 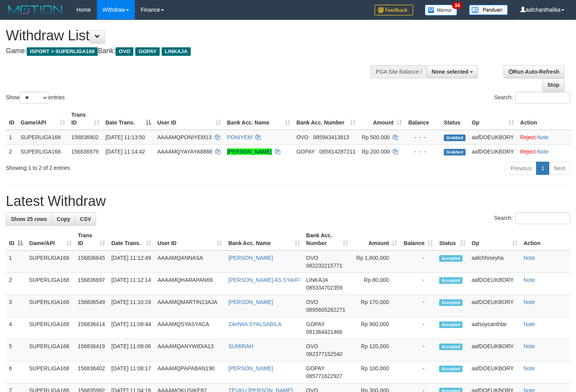 I want to click on div: PGA Site Balance /, so click(x=398, y=72).